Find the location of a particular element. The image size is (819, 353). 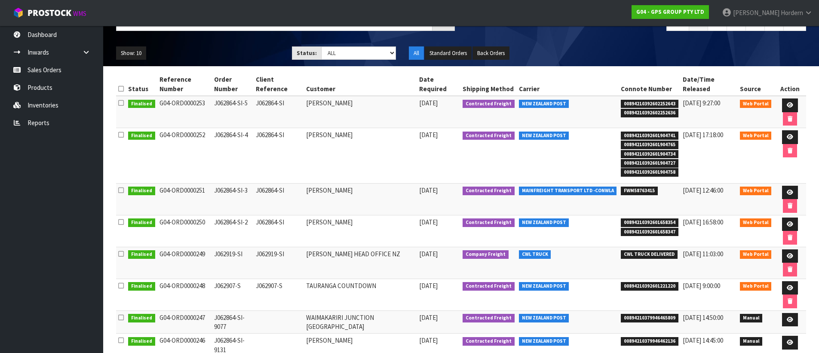

span: Company Freight is located at coordinates (485, 254).